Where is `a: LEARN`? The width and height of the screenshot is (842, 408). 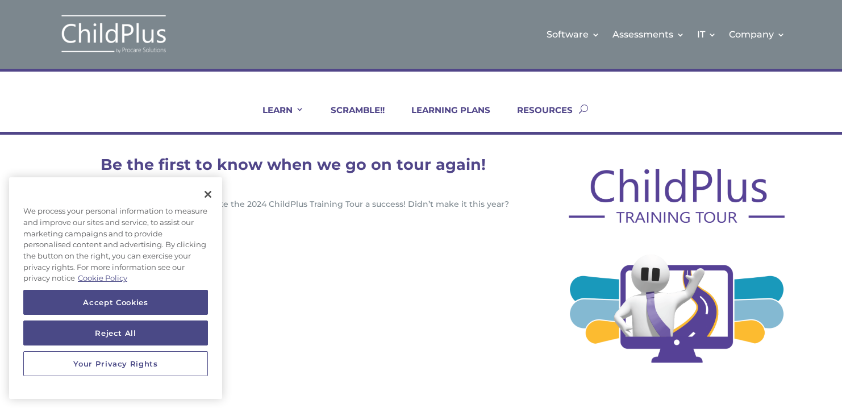
a: LEARN is located at coordinates (276, 118).